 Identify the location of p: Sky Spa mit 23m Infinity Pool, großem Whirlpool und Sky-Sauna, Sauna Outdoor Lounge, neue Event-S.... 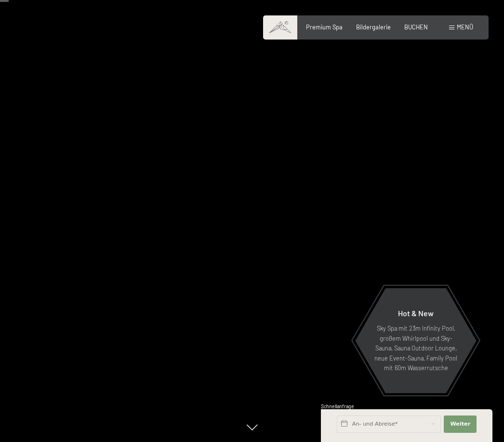
(416, 348).